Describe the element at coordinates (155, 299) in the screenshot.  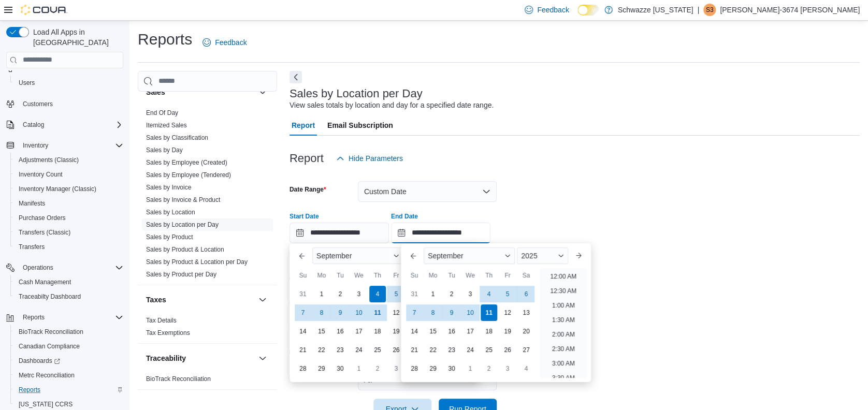
I see `h3: Taxes` at that location.